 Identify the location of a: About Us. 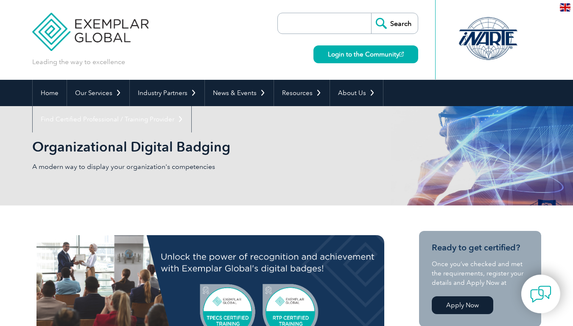
(356, 93).